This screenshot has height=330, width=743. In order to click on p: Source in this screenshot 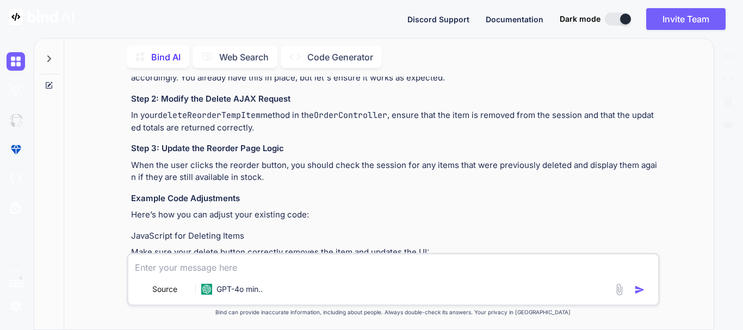, I will do `click(165, 289)`.